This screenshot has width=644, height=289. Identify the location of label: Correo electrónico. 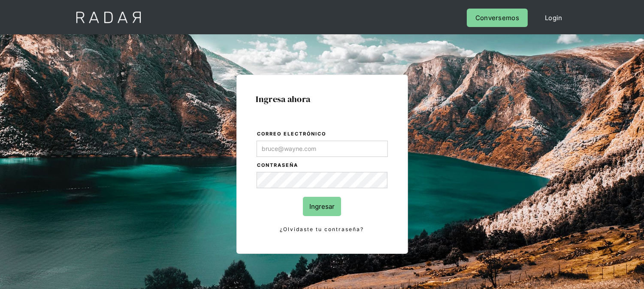
(322, 134).